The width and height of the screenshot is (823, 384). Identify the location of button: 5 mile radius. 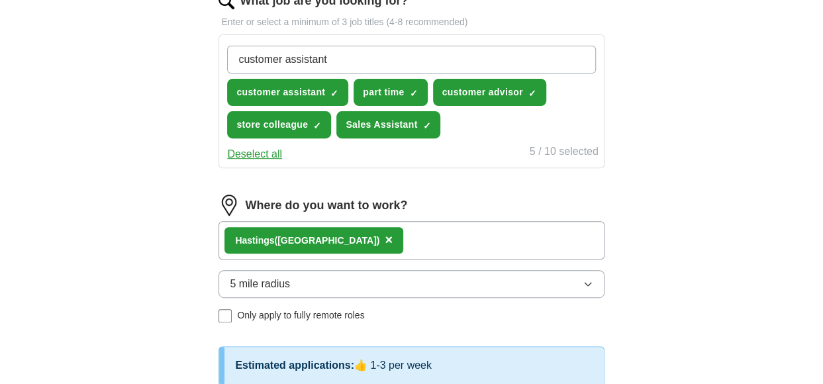
(411, 284).